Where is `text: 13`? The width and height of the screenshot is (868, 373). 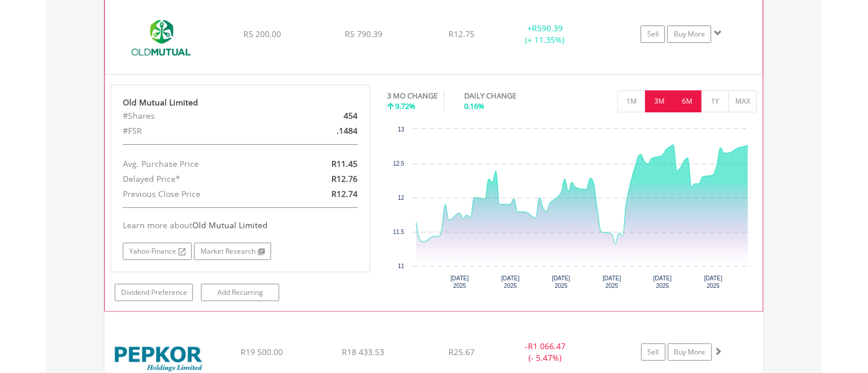
text: 13 is located at coordinates (401, 130).